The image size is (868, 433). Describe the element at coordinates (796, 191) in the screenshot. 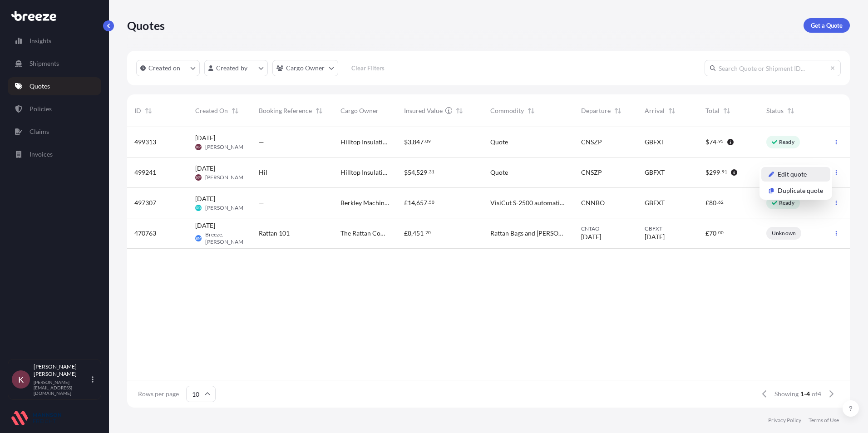

I see `a: Duplicate quote` at that location.